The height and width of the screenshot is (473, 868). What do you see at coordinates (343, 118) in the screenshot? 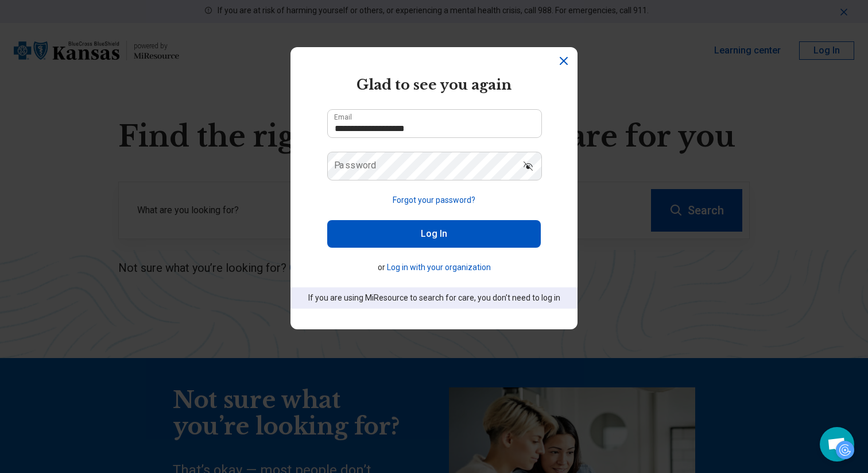
I see `label: Email` at bounding box center [343, 118].